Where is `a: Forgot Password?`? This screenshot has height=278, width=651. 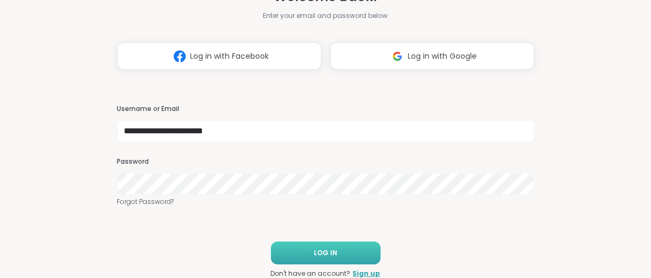
a: Forgot Password? is located at coordinates (326, 202).